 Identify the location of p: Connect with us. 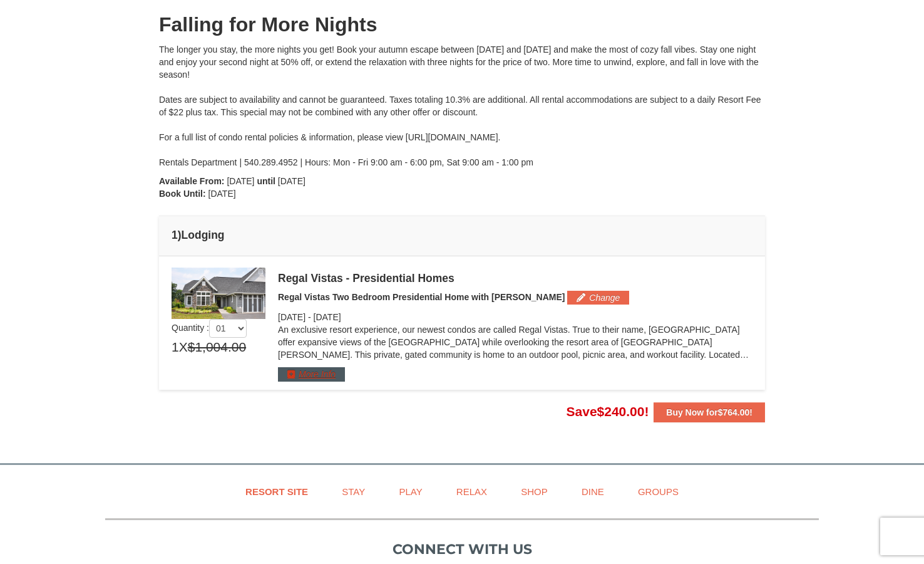
(462, 549).